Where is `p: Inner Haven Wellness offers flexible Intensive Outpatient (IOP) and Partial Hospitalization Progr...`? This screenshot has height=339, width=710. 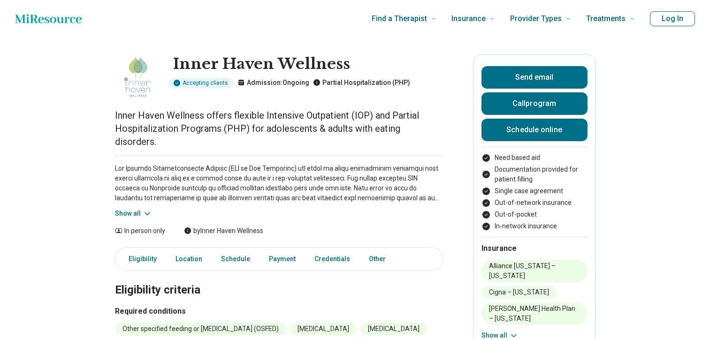
p: Inner Haven Wellness offers flexible Intensive Outpatient (IOP) and Partial Hospitalization Progr... is located at coordinates (279, 129).